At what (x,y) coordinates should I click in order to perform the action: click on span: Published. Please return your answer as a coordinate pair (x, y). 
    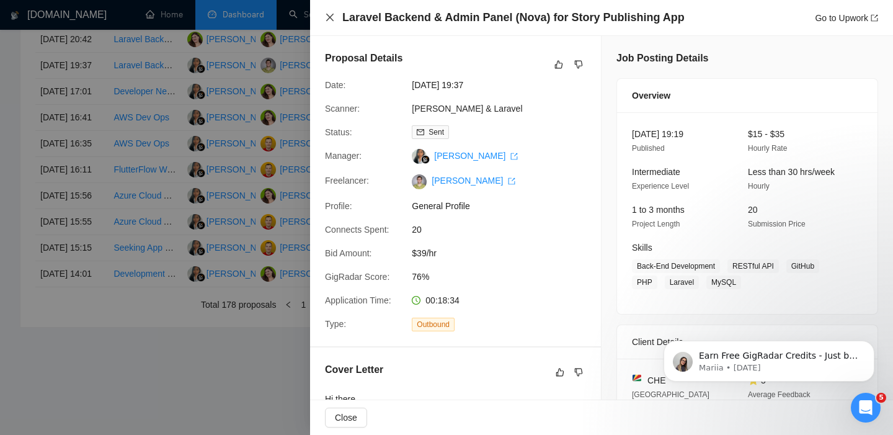
    Looking at the image, I should click on (648, 148).